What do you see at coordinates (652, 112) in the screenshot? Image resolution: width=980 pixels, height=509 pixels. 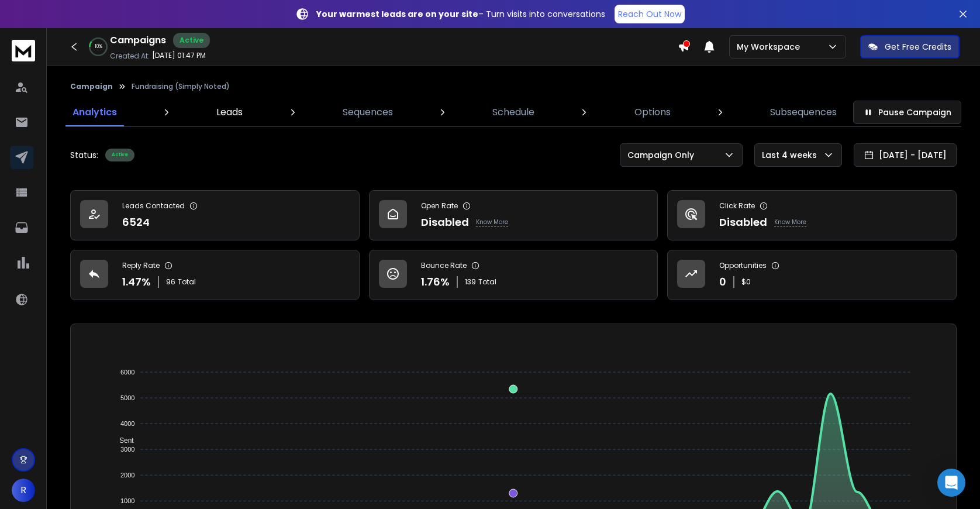 I see `a: Options` at bounding box center [652, 112].